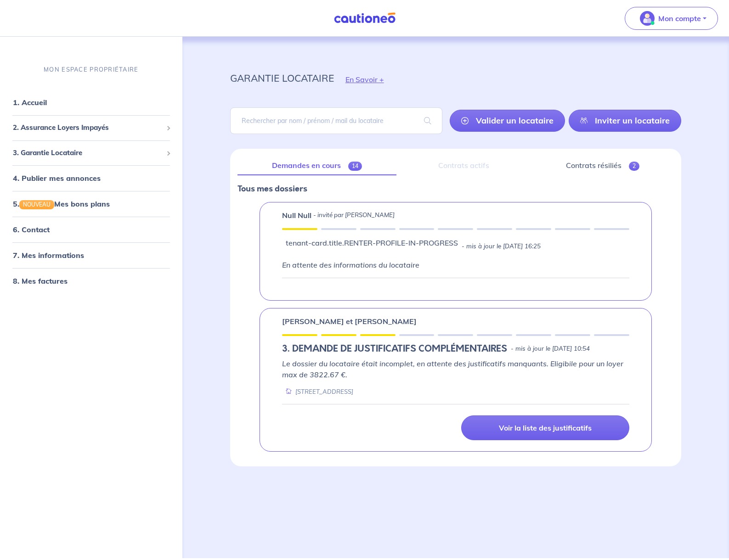 This screenshot has width=729, height=560. Describe the element at coordinates (455, 246) in the screenshot. I see `div: state: RENTER-PROFILE-IN-PROGRESS, Context: IN-LANDLORD,IN-LANDLORD-NO-CERTIFICATE` at that location.